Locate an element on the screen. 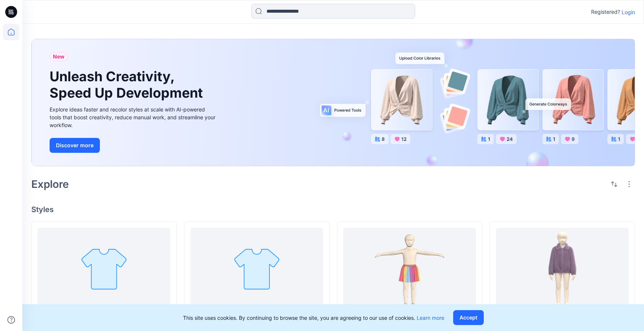 Image resolution: width=644 pixels, height=331 pixels. a: Discover more is located at coordinates (134, 145).